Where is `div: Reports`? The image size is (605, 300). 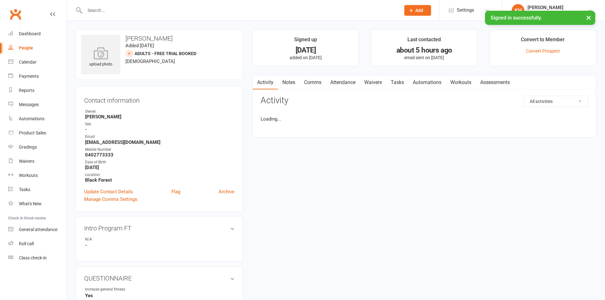 div: Reports is located at coordinates (26, 90).